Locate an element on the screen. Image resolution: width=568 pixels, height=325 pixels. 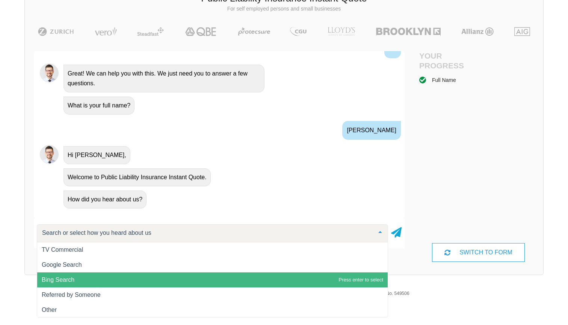
div: Great! We can help you with this. We just need you to answer a few questions. is located at coordinates (164, 78).